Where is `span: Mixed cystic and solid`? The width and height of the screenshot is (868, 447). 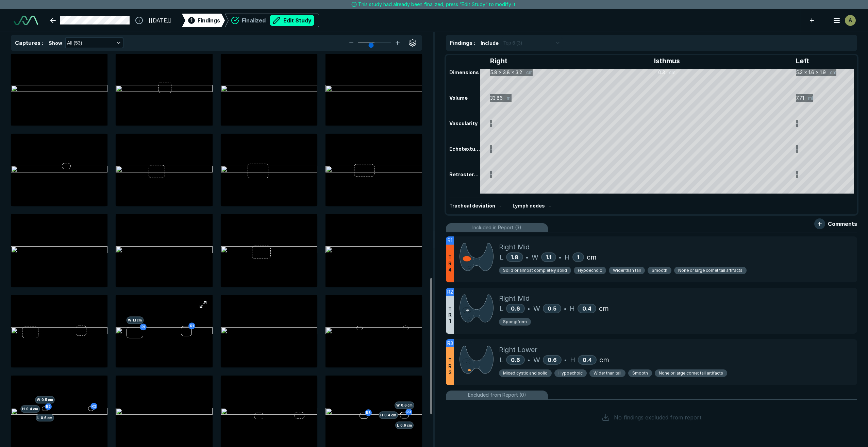 span: Mixed cystic and solid is located at coordinates (525, 373).